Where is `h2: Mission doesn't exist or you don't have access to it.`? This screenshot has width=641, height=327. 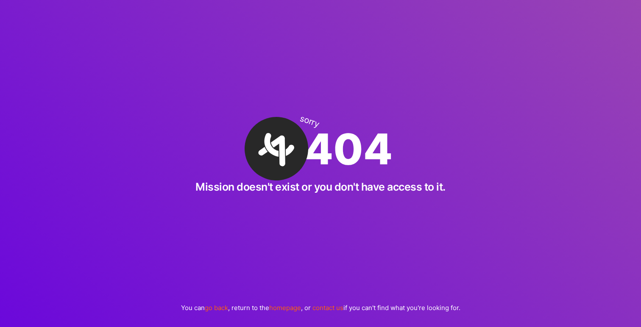
h2: Mission doesn't exist or you don't have access to it. is located at coordinates (321, 187).